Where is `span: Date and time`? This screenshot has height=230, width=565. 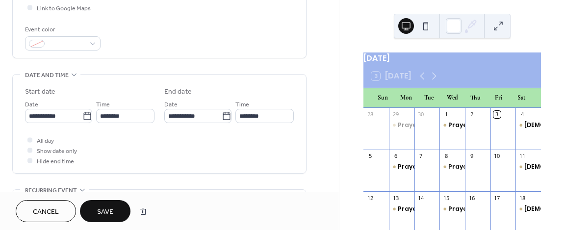 span: Date and time is located at coordinates (47, 75).